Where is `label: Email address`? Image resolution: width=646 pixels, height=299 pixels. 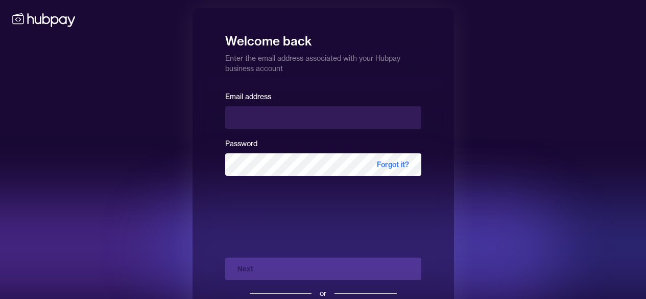
label: Email address is located at coordinates (248, 97).